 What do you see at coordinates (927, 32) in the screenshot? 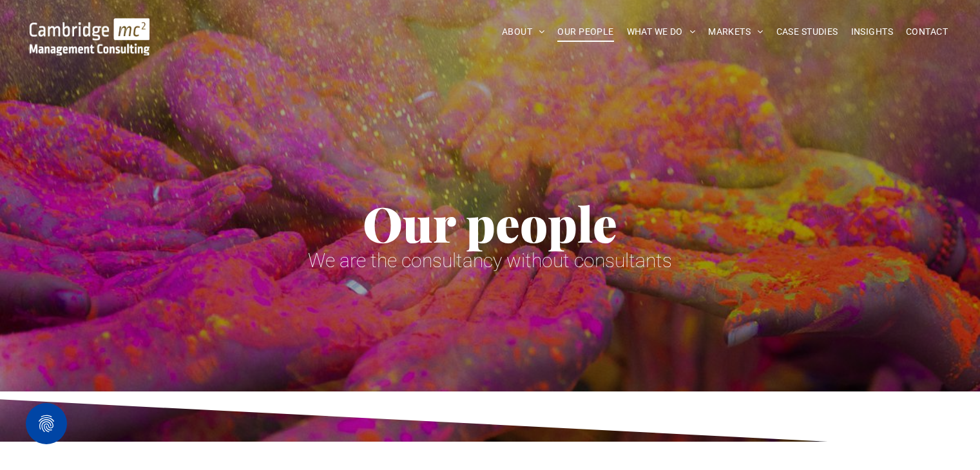
I see `a: CONTACT` at bounding box center [927, 32].